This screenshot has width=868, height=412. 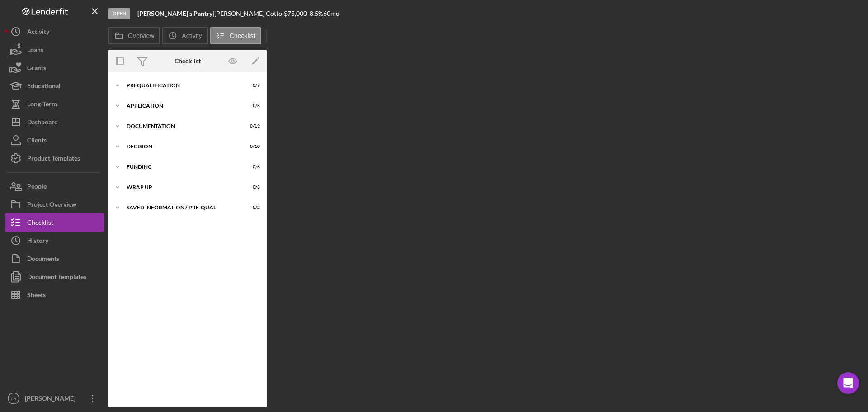 What do you see at coordinates (295, 13) in the screenshot?
I see `span: $75,000` at bounding box center [295, 13].